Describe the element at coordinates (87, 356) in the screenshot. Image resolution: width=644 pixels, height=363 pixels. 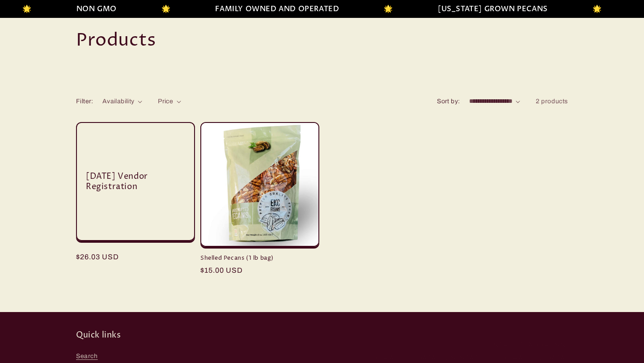
I see `a: Search` at that location.